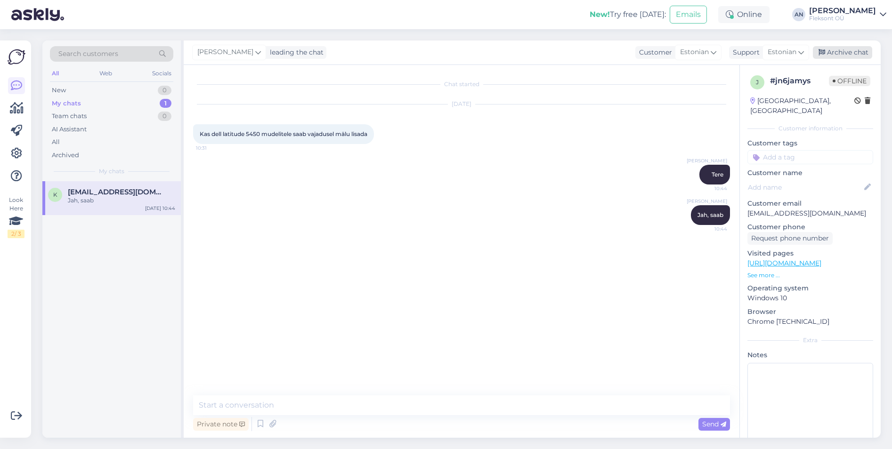 The height and width of the screenshot is (449, 892). I want to click on p: Operating system, so click(810, 288).